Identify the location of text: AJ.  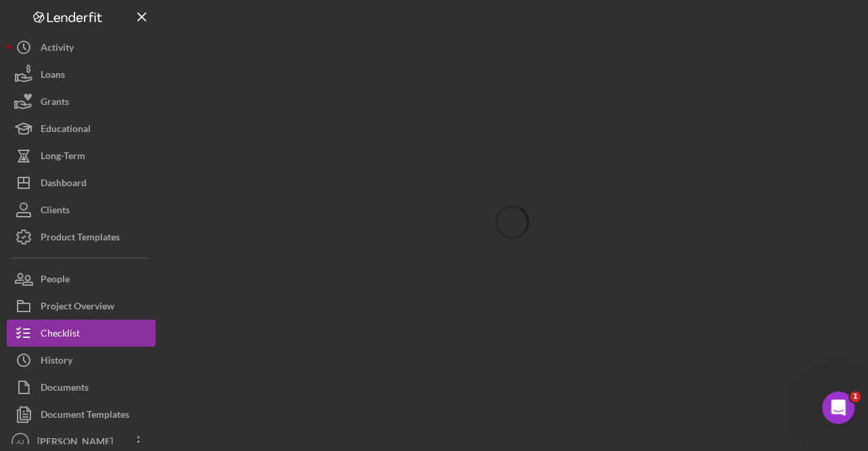
(20, 442).